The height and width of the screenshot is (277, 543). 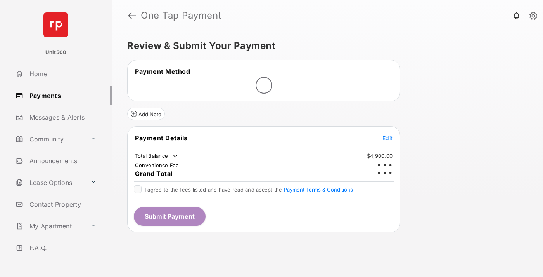 What do you see at coordinates (56, 25) in the screenshot?
I see `img: svg+xml;base64,PHN2ZyB4bWxucz0iaHR0cDovL3d3dy53My5vcmcvMjAwMC9zdmciIHdpZHRoPSI2NCIgaGVpZ2h0PSI2NC...` at bounding box center [56, 25].